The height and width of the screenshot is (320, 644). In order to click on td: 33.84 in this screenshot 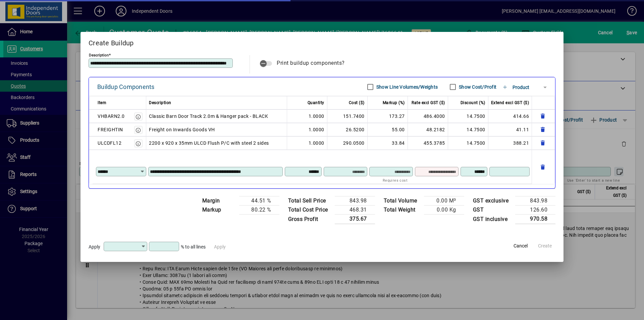, I will do `click(388, 143)`.